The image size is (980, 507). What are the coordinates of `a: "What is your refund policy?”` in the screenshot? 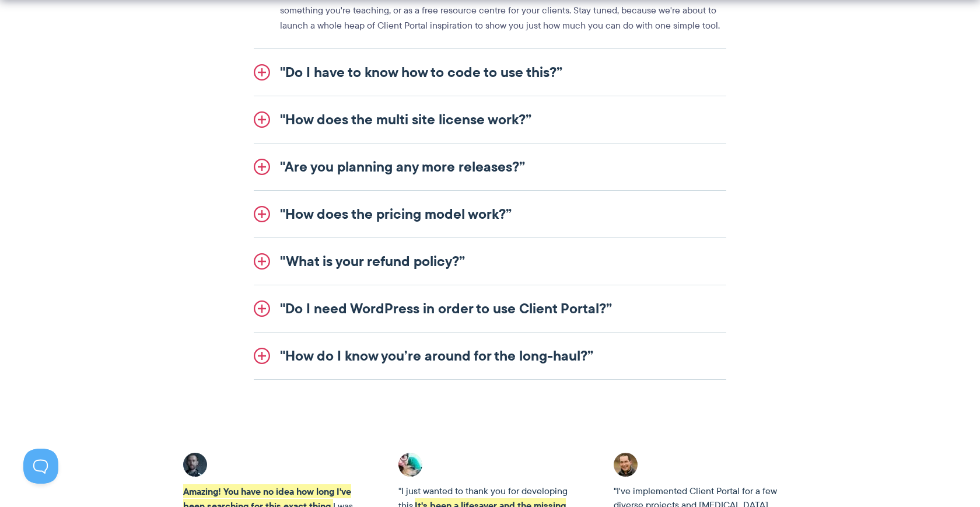 It's located at (490, 262).